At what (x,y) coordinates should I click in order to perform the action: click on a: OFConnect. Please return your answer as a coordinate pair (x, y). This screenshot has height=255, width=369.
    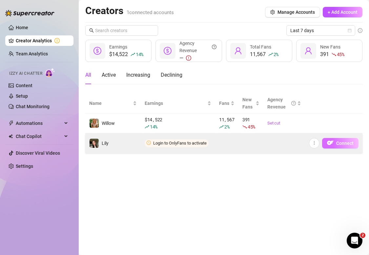
    Looking at the image, I should click on (340, 143).